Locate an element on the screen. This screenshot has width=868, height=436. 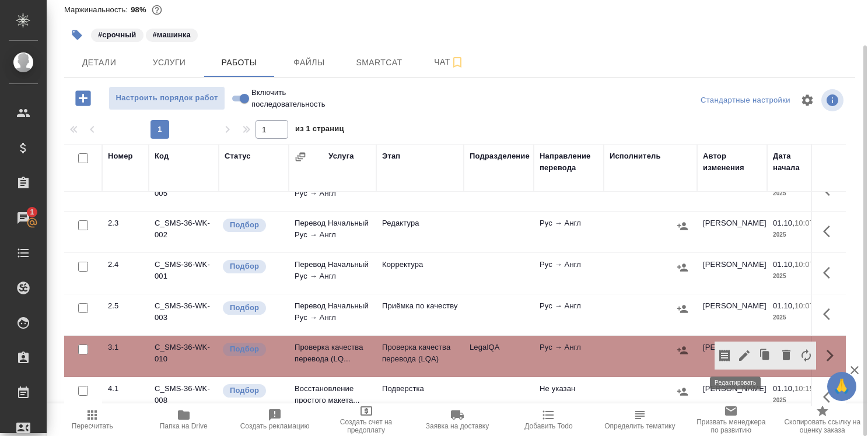
svg: Подписаться is located at coordinates (457, 62).